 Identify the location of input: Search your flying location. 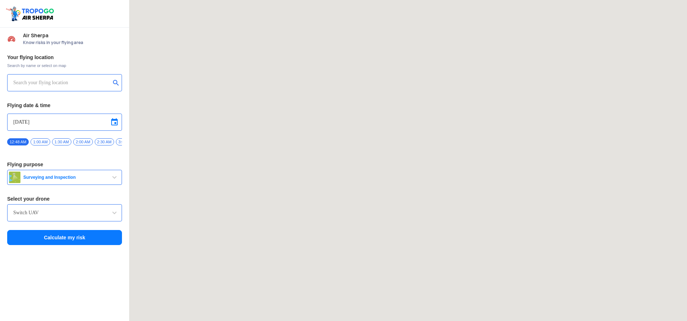
(62, 83).